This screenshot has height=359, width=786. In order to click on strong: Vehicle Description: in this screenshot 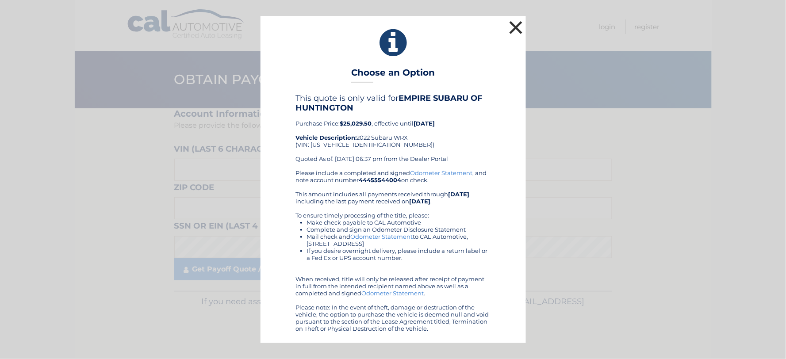, I will do `click(326, 138)`.